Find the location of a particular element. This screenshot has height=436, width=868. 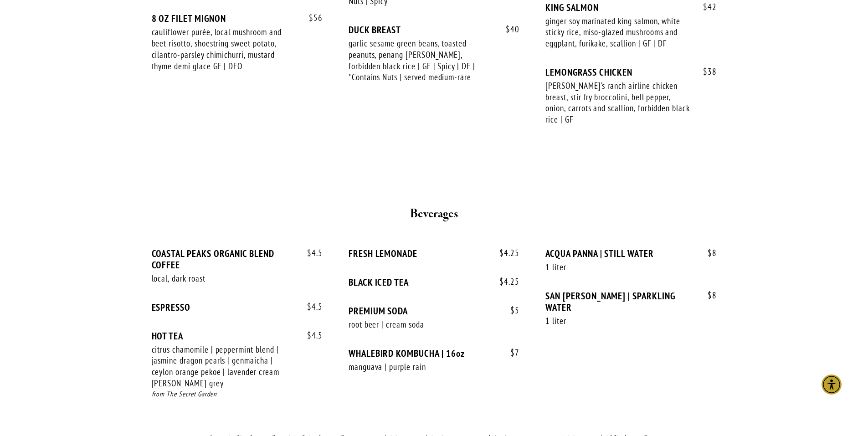

span: 38 is located at coordinates (706, 71).